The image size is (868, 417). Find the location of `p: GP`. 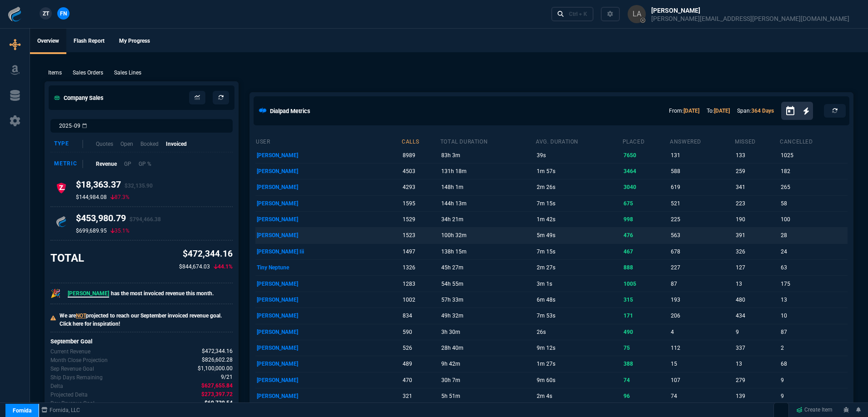

p: GP is located at coordinates (128, 164).